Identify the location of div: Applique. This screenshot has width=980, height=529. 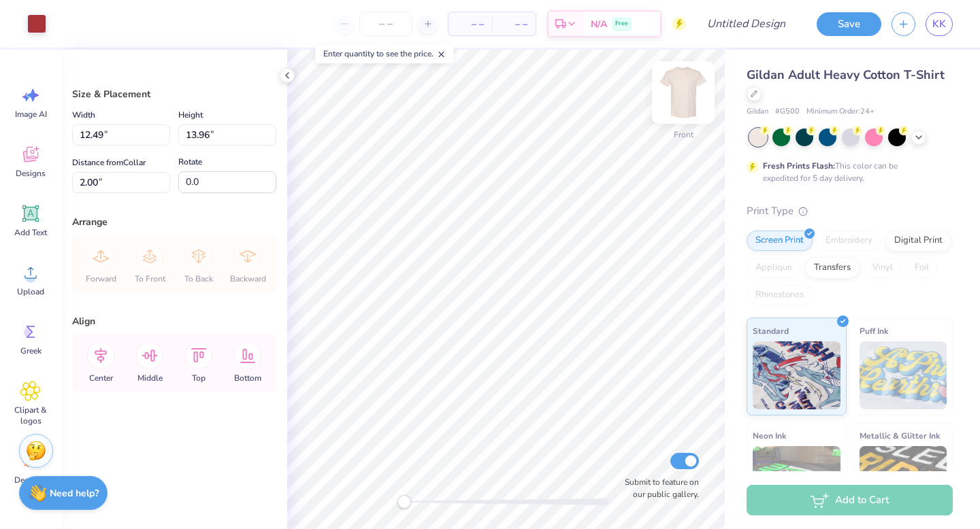
(773, 268).